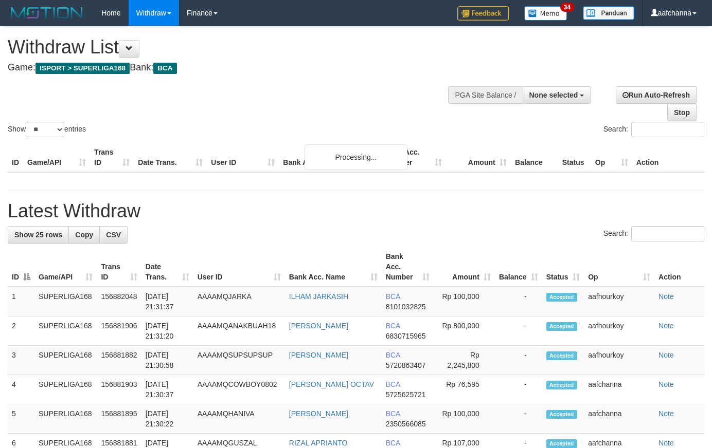  I want to click on th: Trans ID: activate to sort column ascending, so click(119, 267).